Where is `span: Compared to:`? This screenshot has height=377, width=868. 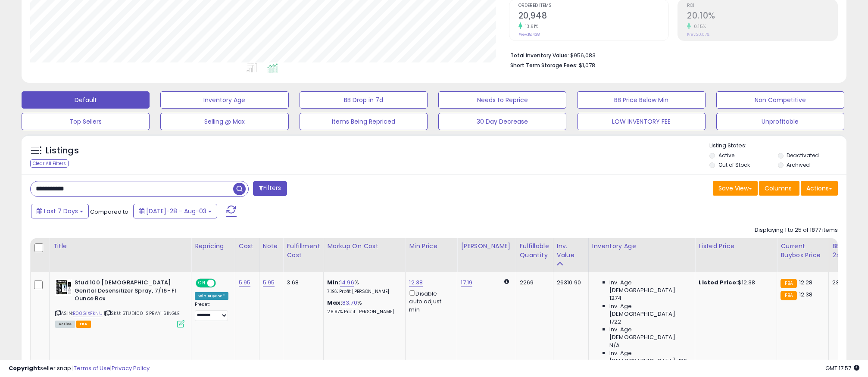
span: Compared to: is located at coordinates (110, 212).